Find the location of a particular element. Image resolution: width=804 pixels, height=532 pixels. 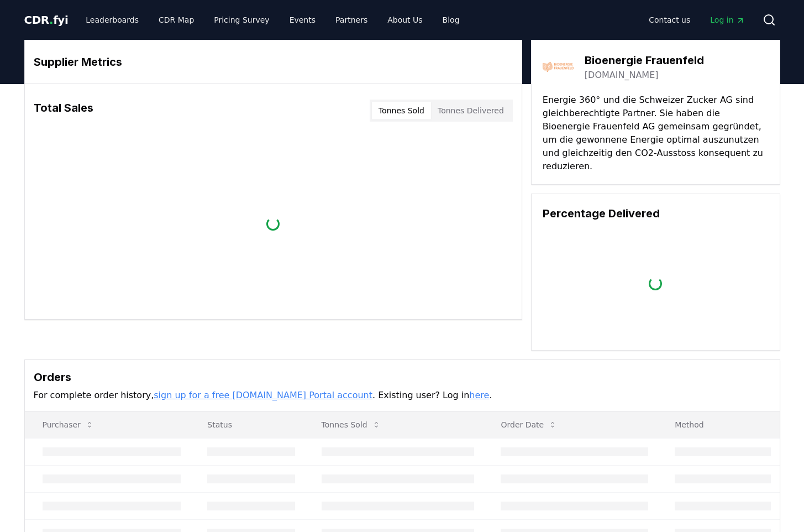

button: Order Date is located at coordinates (529, 425).